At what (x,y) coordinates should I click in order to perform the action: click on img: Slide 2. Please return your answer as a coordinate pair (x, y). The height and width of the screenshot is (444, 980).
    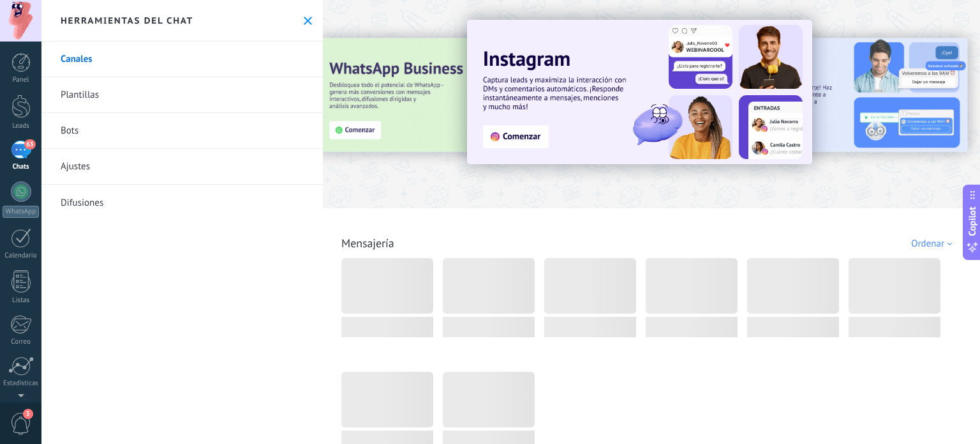
    Looking at the image, I should click on (832, 95).